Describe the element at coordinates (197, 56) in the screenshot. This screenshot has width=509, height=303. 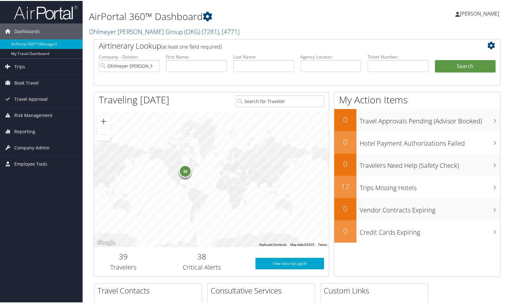
I see `label: First Name:` at that location.